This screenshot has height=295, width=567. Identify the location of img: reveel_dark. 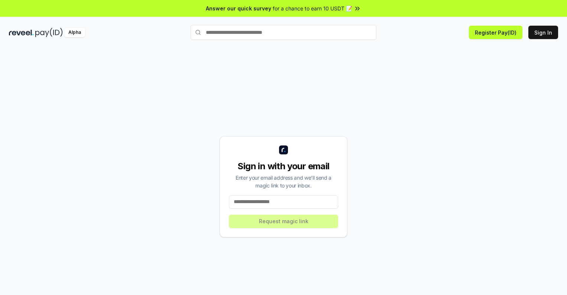
(21, 32).